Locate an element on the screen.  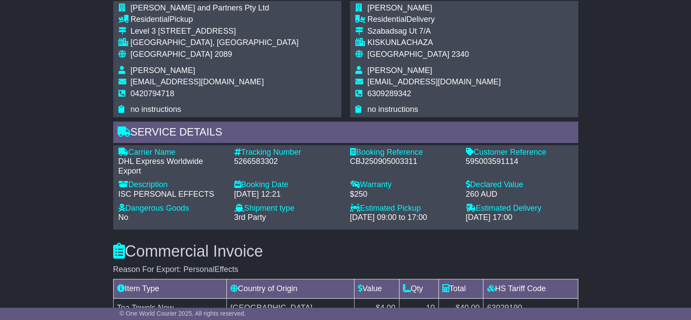
div: Customer Reference is located at coordinates (519, 153).